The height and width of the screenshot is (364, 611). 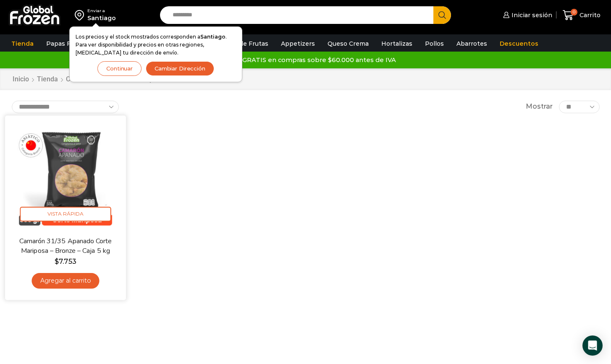 I want to click on a: Queso Crema, so click(x=348, y=44).